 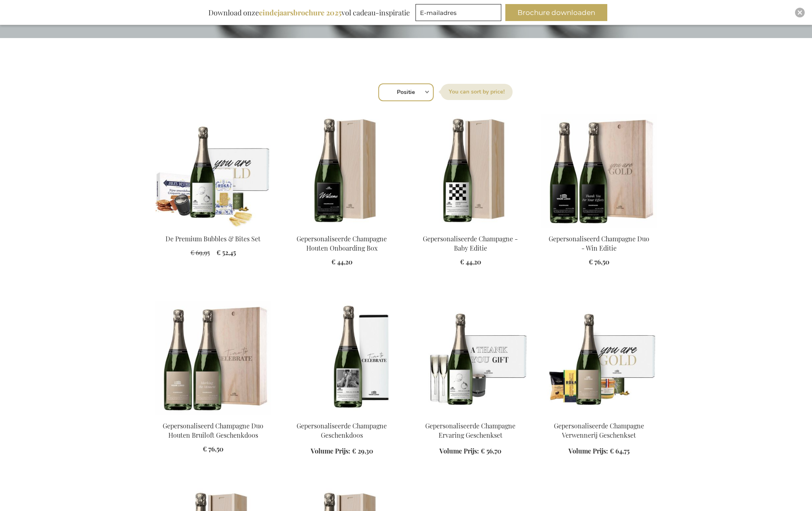 What do you see at coordinates (213, 171) in the screenshot?
I see `img: De Premium Bubbles & Bites Set` at bounding box center [213, 171].